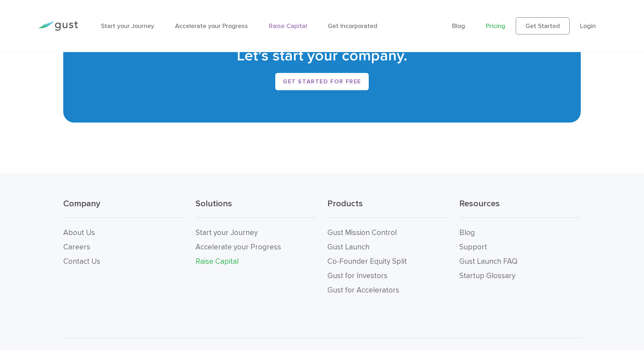 The height and width of the screenshot is (350, 644). What do you see at coordinates (77, 247) in the screenshot?
I see `a: Careers` at bounding box center [77, 247].